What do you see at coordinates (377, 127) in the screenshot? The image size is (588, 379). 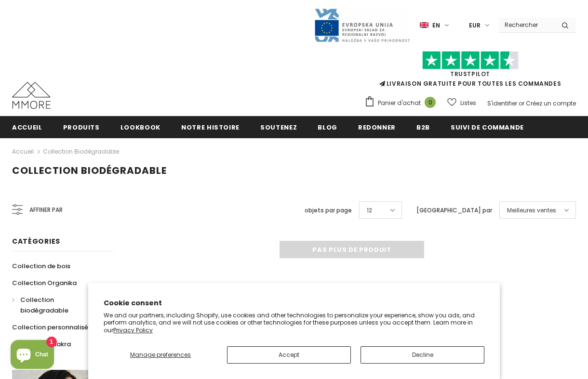 I see `a: Redonner` at bounding box center [377, 127].